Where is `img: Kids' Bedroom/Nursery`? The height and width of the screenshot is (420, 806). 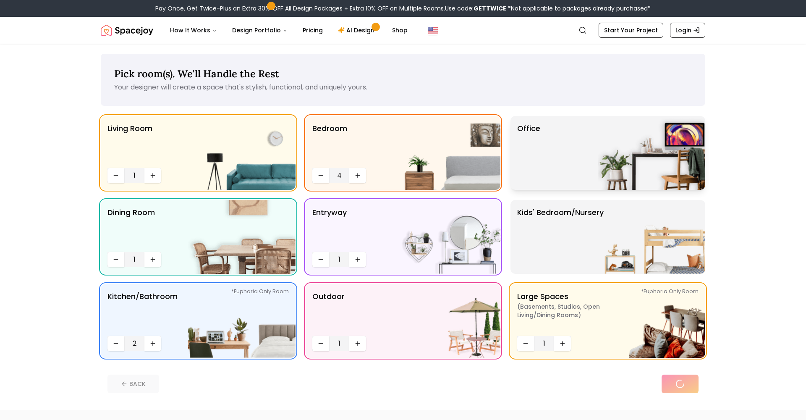 img: Kids' Bedroom/Nursery is located at coordinates (651, 237).